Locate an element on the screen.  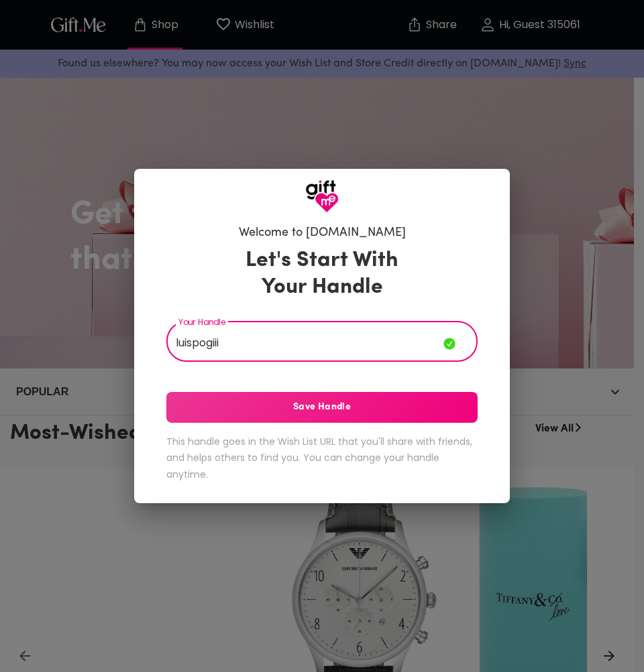
span: Save Handle is located at coordinates (322, 408).